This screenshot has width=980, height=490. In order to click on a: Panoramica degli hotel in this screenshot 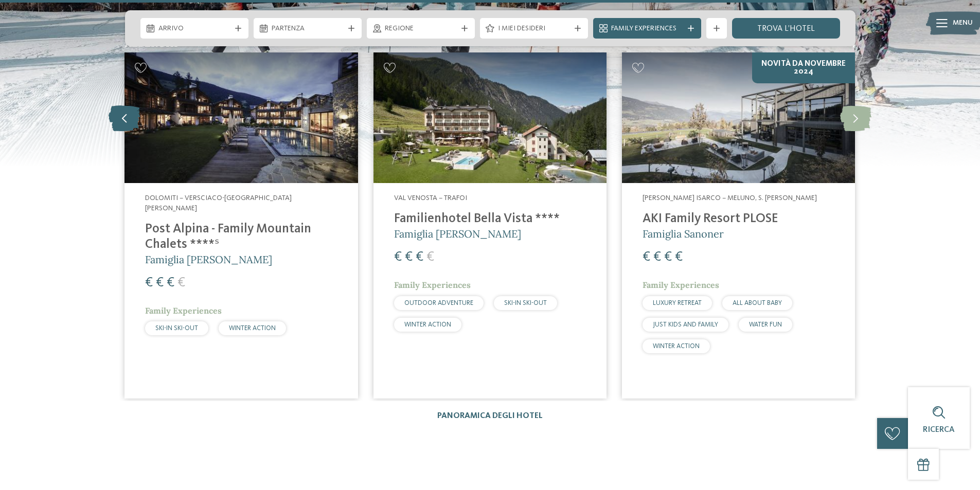, I will do `click(490, 416)`.